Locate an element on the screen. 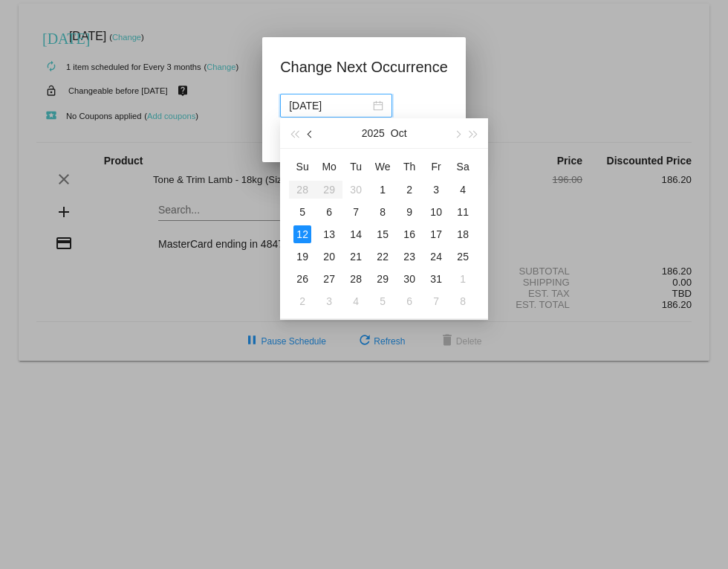 Image resolution: width=728 pixels, height=569 pixels. td: 10/21/2025 is located at coordinates (356, 257).